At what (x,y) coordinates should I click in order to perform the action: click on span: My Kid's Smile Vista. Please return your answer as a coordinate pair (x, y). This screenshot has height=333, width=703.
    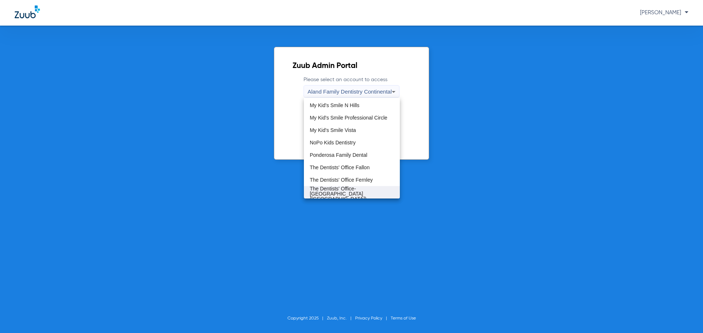
    Looking at the image, I should click on (333, 130).